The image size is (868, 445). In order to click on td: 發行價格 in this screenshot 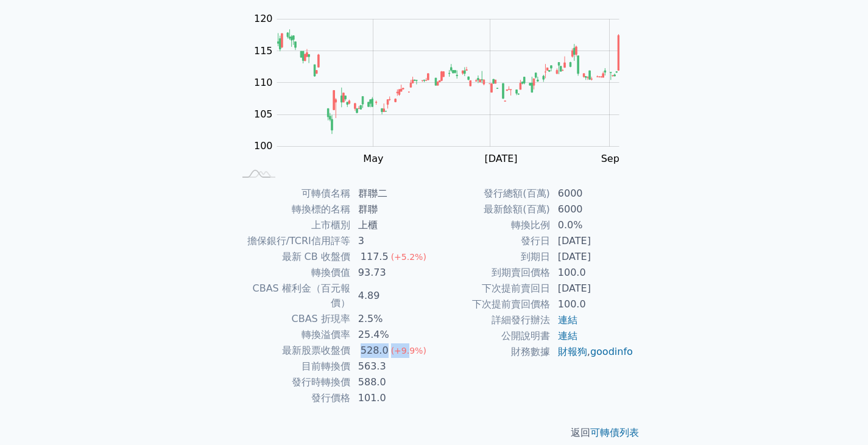, I will do `click(292, 398)`.